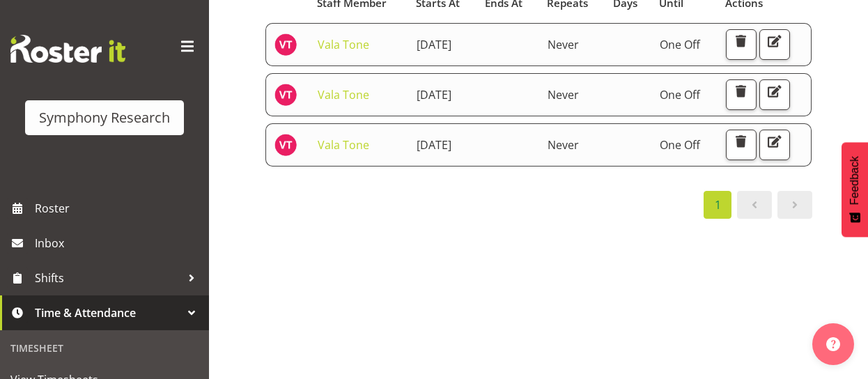 Image resolution: width=868 pixels, height=379 pixels. I want to click on div: Symphony Research, so click(104, 118).